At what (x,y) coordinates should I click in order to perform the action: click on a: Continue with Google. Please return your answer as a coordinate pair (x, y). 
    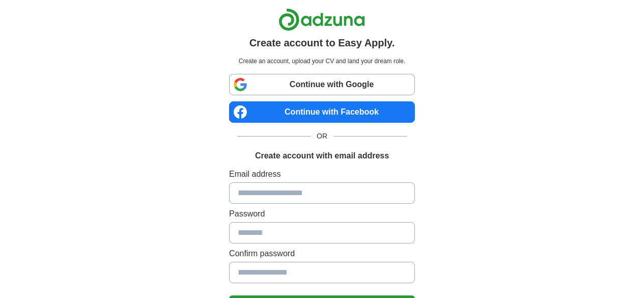
    Looking at the image, I should click on (322, 85).